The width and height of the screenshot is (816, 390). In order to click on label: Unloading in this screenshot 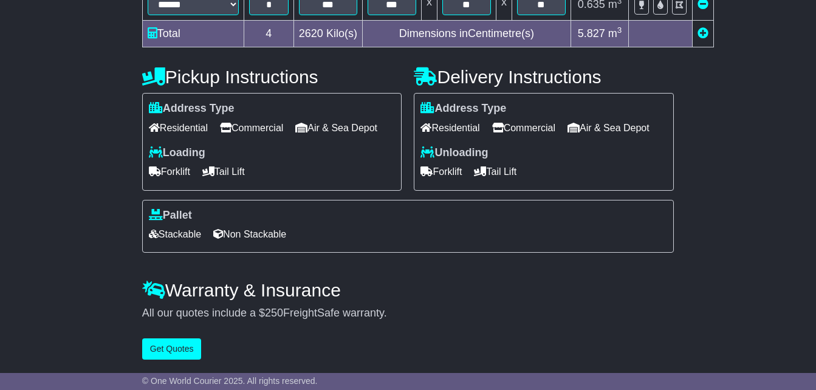, I will do `click(454, 153)`.